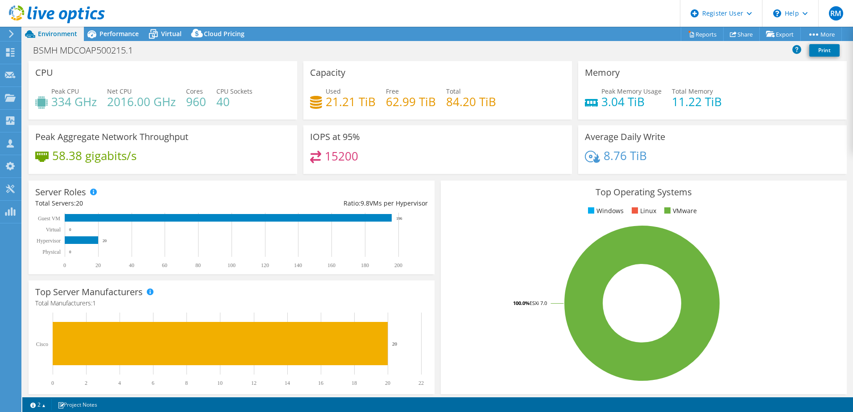 This screenshot has width=853, height=412. What do you see at coordinates (153, 383) in the screenshot?
I see `text: 6` at bounding box center [153, 383].